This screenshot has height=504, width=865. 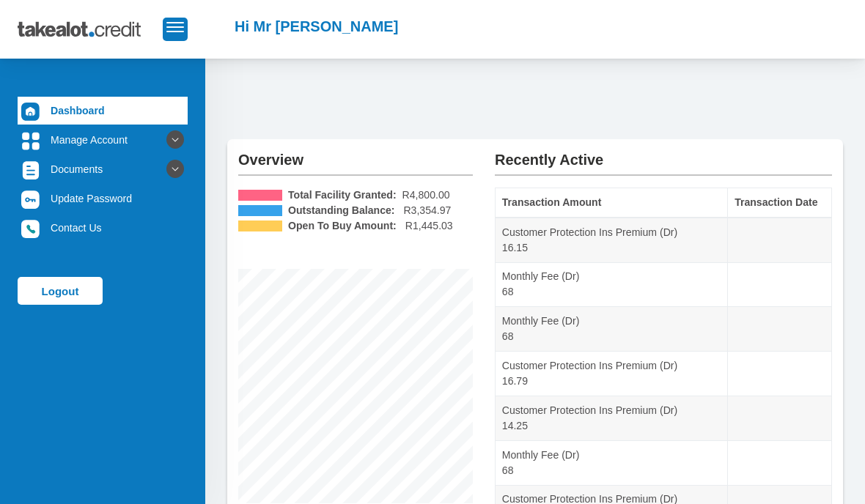 What do you see at coordinates (102, 199) in the screenshot?
I see `a: Update Password` at bounding box center [102, 199].